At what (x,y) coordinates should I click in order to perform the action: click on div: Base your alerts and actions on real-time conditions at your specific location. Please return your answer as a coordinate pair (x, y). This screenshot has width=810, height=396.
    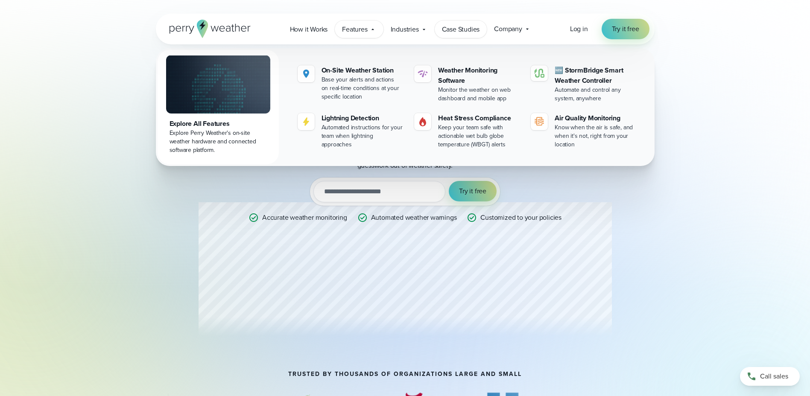
    Looking at the image, I should click on (362, 88).